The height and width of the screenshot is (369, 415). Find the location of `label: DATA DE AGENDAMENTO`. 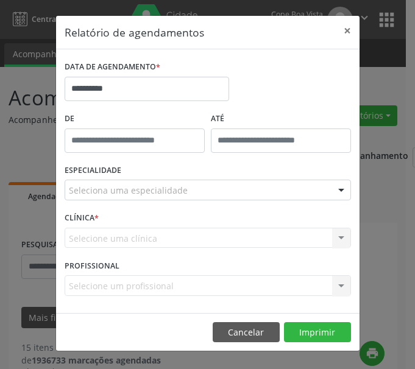

label: DATA DE AGENDAMENTO is located at coordinates (112, 67).